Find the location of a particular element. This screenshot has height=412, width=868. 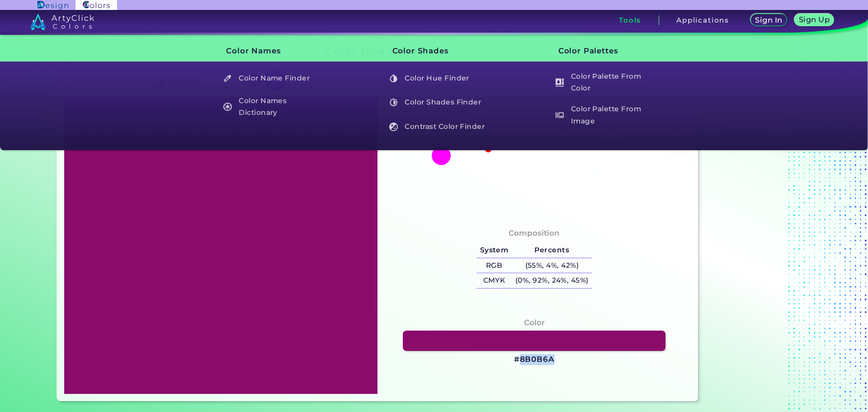

a: Color Shades Finder is located at coordinates (438, 103).